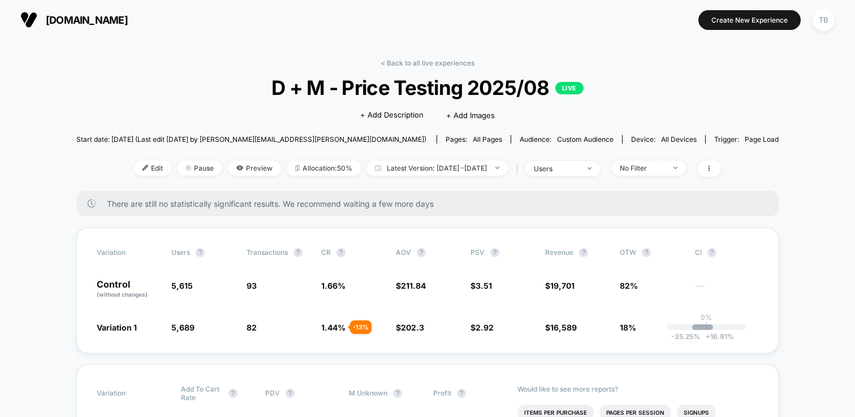 Image resolution: width=855 pixels, height=417 pixels. Describe the element at coordinates (427, 63) in the screenshot. I see `a: < Back to all live experiences` at that location.